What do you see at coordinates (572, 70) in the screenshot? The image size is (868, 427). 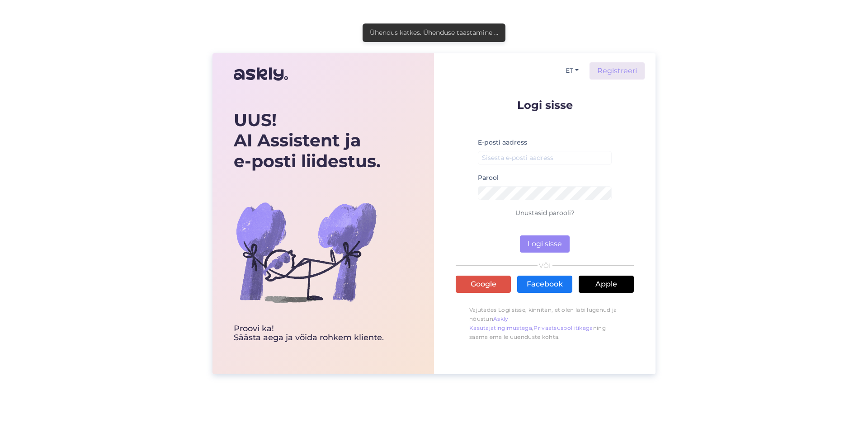 I see `button: ET` at bounding box center [572, 70].